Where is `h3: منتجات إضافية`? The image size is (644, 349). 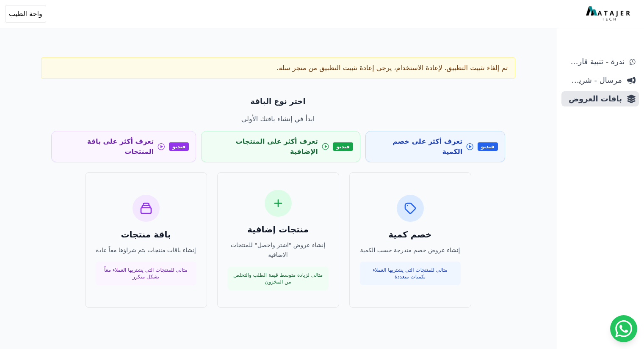 h3: منتجات إضافية is located at coordinates (278, 230).